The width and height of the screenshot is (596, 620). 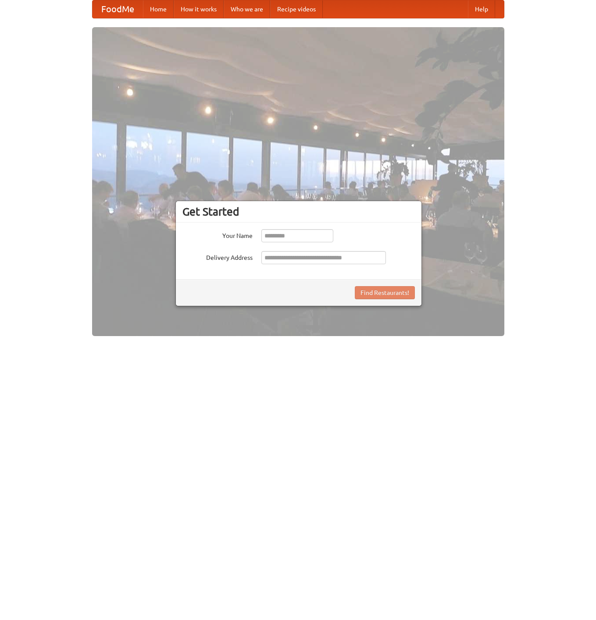 What do you see at coordinates (481, 9) in the screenshot?
I see `a: Help` at bounding box center [481, 9].